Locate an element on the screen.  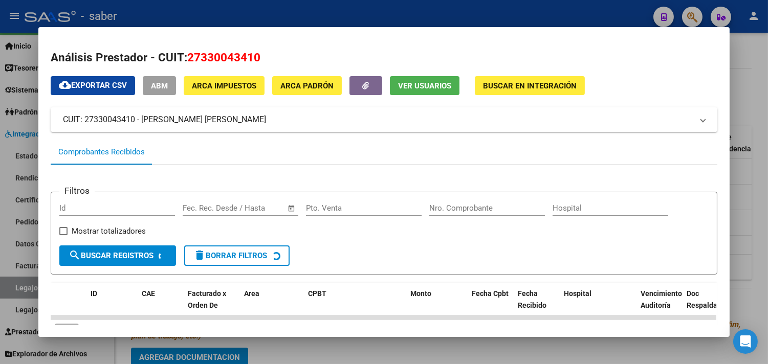
span: Fecha Recibido is located at coordinates (532, 299).